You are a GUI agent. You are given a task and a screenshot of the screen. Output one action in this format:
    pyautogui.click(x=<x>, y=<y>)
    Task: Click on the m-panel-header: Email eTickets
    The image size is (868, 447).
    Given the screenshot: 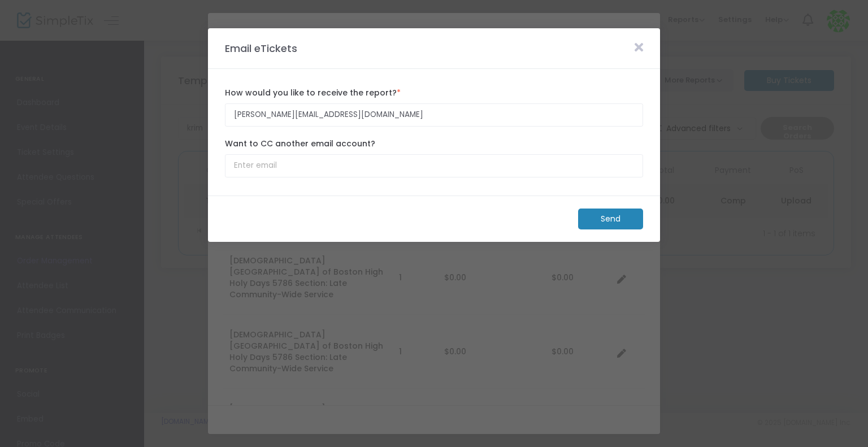 What is the action you would take?
    pyautogui.click(x=434, y=48)
    